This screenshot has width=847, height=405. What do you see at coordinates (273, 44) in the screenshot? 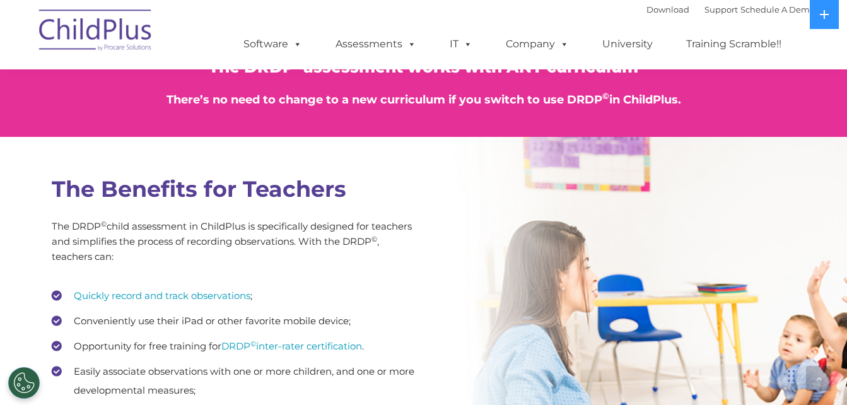
I see `a: Software` at bounding box center [273, 44].